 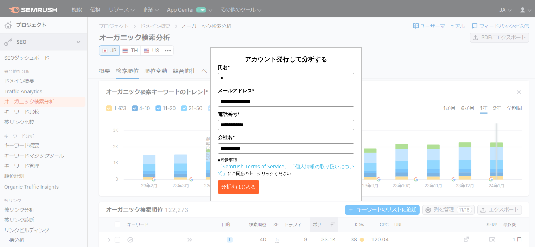 What do you see at coordinates (286, 59) in the screenshot?
I see `span: アカウント発行して分析する` at bounding box center [286, 59].